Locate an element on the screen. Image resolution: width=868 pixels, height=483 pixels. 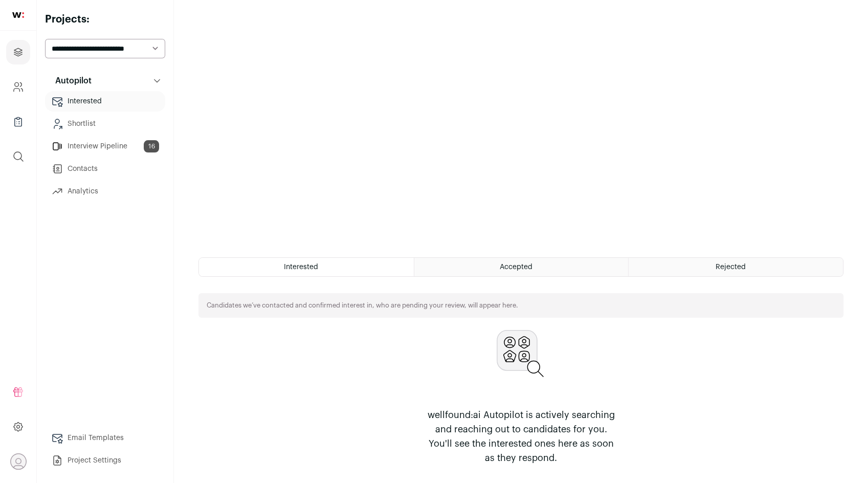
span: Interested is located at coordinates (300, 267).